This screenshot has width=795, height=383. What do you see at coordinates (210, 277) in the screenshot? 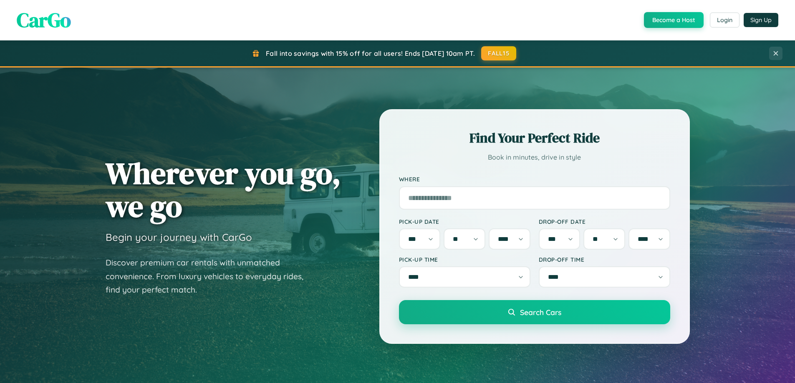
I see `p: Discover premium car rentals with unmatched convenience. From luxury vehicles to everyday rides, ...` at bounding box center [210, 277].